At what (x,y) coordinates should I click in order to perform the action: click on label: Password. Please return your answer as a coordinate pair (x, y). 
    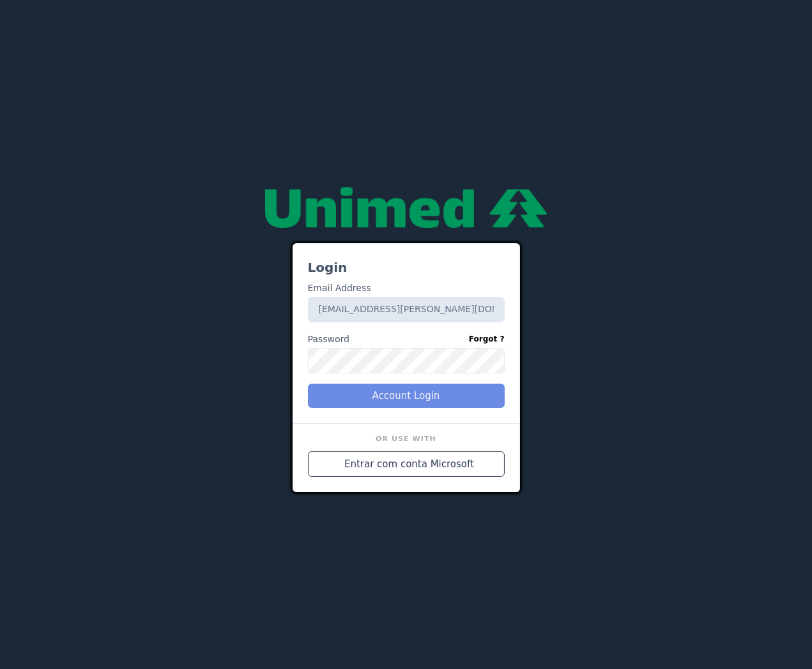
    Looking at the image, I should click on (406, 339).